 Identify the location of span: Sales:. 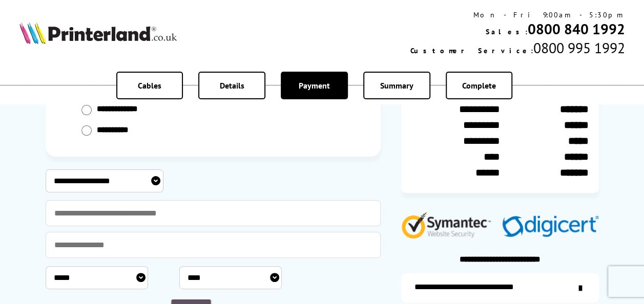
(506, 32).